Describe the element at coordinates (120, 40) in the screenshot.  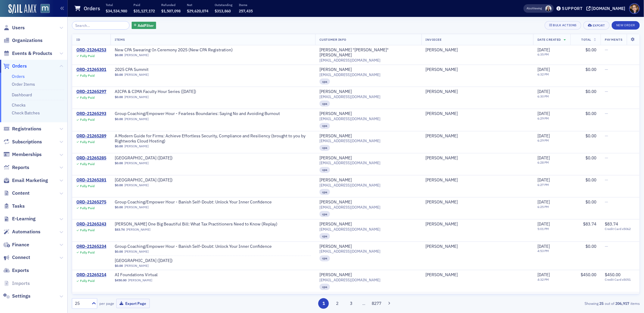
I see `span: Items` at that location.